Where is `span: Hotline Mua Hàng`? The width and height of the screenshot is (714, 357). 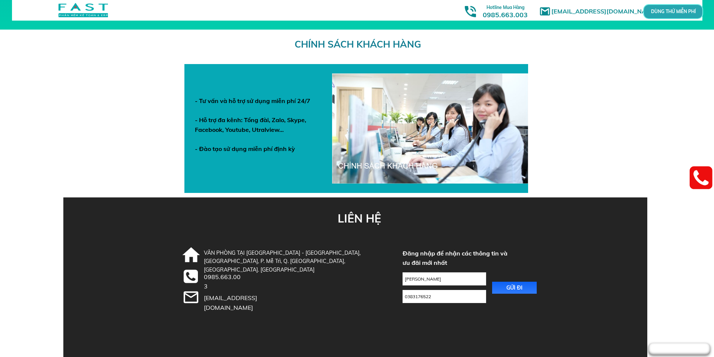
span: Hotline Mua Hàng is located at coordinates (505, 7).